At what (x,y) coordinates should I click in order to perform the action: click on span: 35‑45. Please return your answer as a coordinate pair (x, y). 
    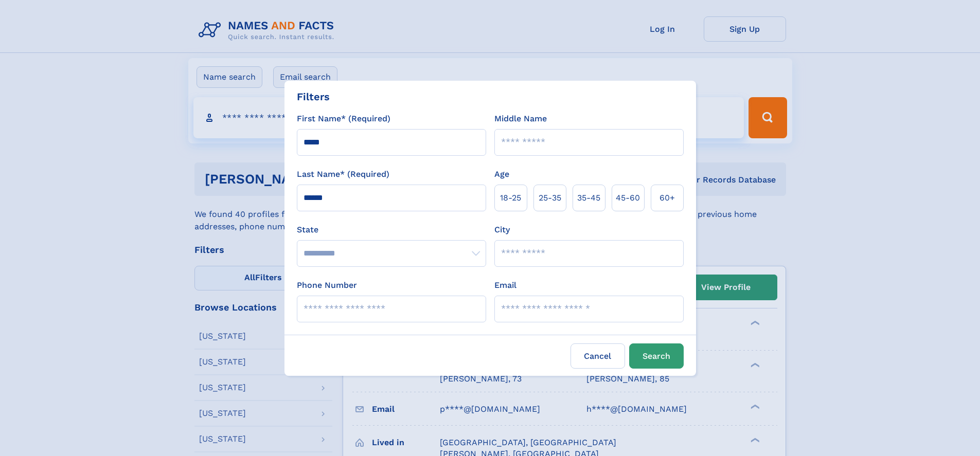
    Looking at the image, I should click on (588, 198).